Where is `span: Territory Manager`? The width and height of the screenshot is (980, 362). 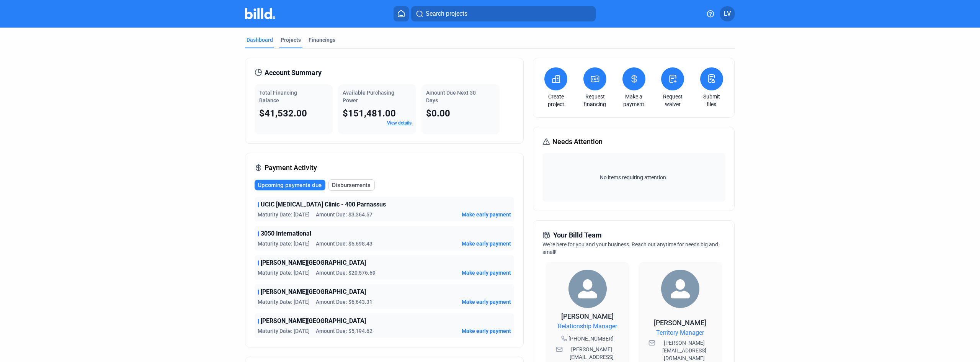
span: Territory Manager is located at coordinates (680, 333).